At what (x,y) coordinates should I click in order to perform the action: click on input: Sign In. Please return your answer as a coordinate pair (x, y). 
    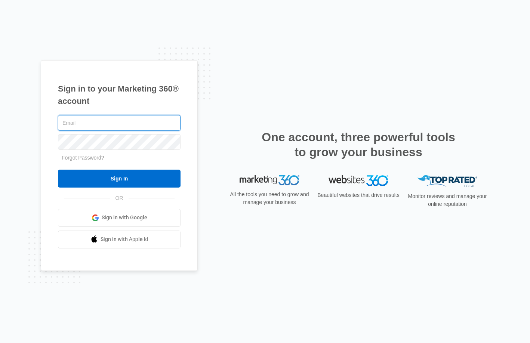
    Looking at the image, I should click on (119, 179).